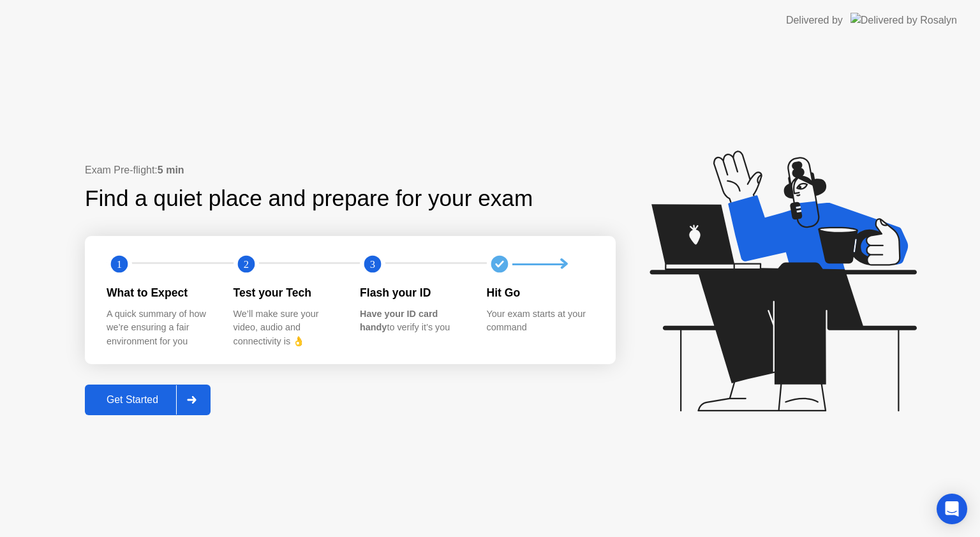 Image resolution: width=980 pixels, height=537 pixels. Describe the element at coordinates (132, 400) in the screenshot. I see `div: Get Started` at that location.